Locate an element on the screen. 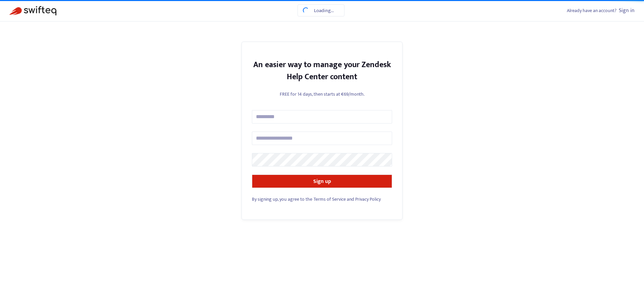  a: Sign in is located at coordinates (626, 10).